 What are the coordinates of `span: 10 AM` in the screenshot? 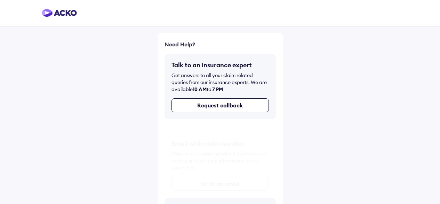 It's located at (200, 89).